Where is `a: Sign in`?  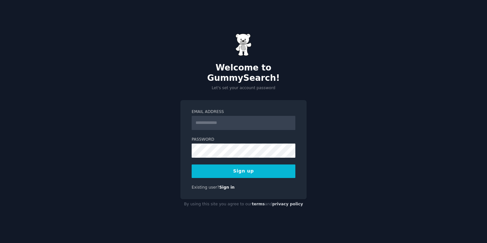
a: Sign in is located at coordinates (227, 188).